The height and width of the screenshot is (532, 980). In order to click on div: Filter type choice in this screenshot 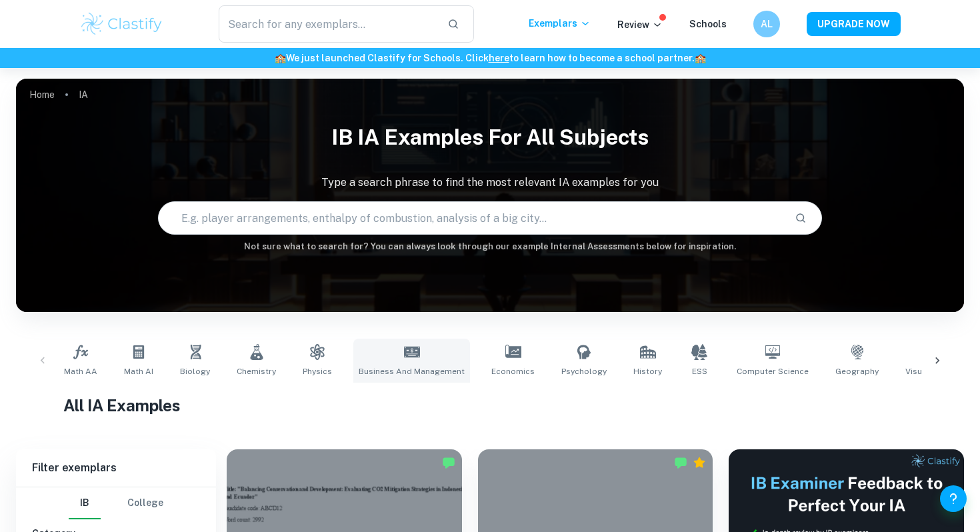, I will do `click(116, 503)`.